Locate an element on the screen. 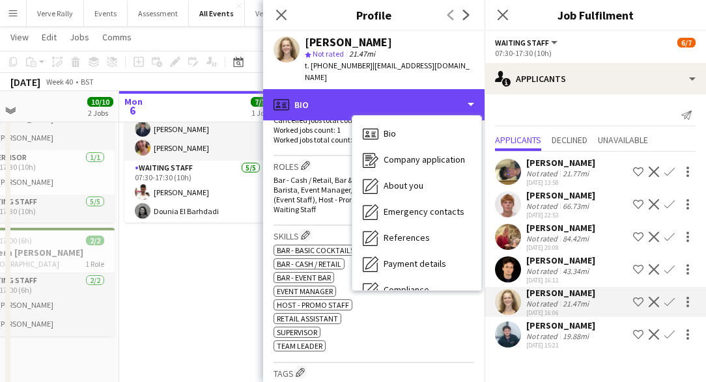 The height and width of the screenshot is (382, 706). a: Jobs is located at coordinates (79, 37).